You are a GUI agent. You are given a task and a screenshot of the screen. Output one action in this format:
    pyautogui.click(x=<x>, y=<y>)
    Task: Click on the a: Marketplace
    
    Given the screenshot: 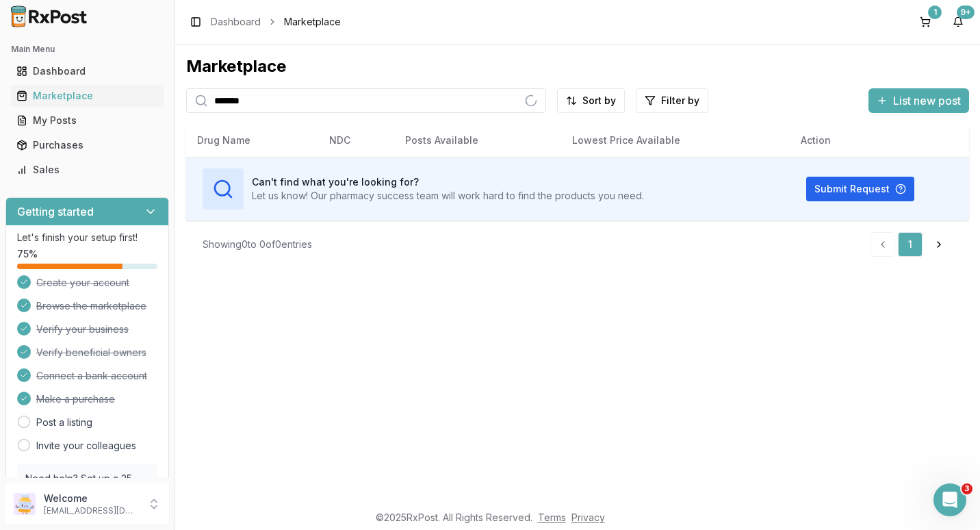 What is the action you would take?
    pyautogui.click(x=87, y=96)
    